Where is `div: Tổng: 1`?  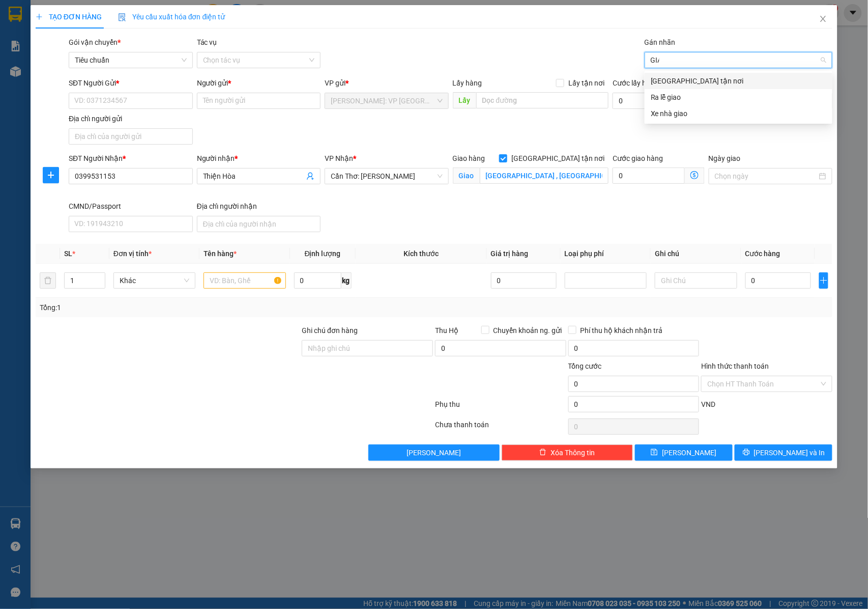 div: Tổng: 1 is located at coordinates (187, 307).